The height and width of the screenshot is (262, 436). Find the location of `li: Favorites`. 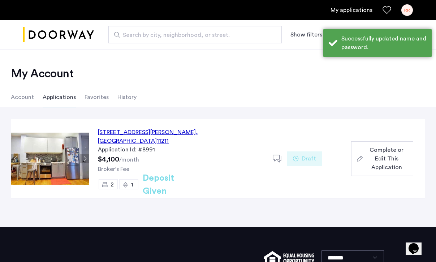

li: Favorites is located at coordinates (97, 97).